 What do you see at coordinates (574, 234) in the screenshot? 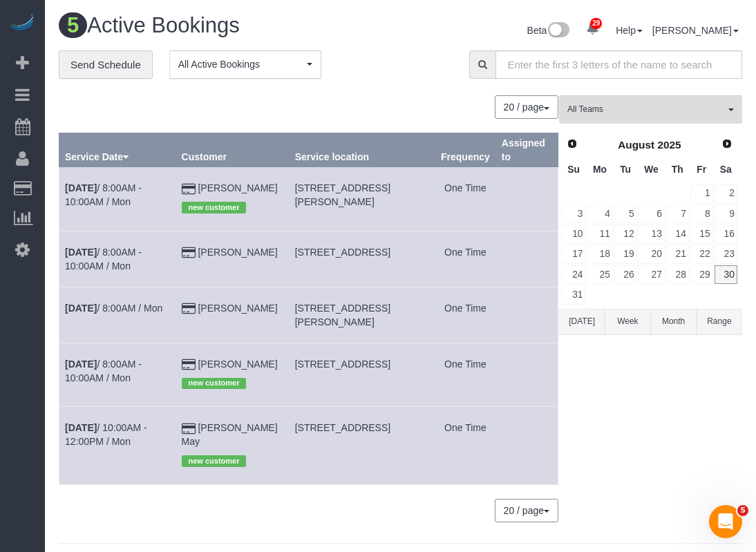
I see `a: 10` at bounding box center [574, 234].